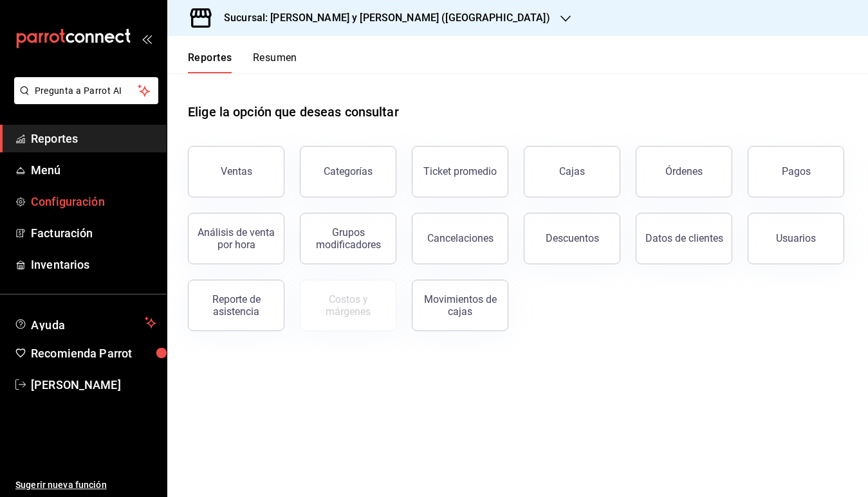  Describe the element at coordinates (94, 169) in the screenshot. I see `span: Menú` at that location.